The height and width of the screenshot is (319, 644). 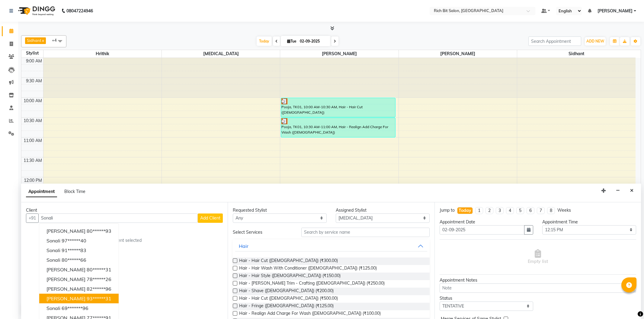 I want to click on div: Hair, so click(x=244, y=246).